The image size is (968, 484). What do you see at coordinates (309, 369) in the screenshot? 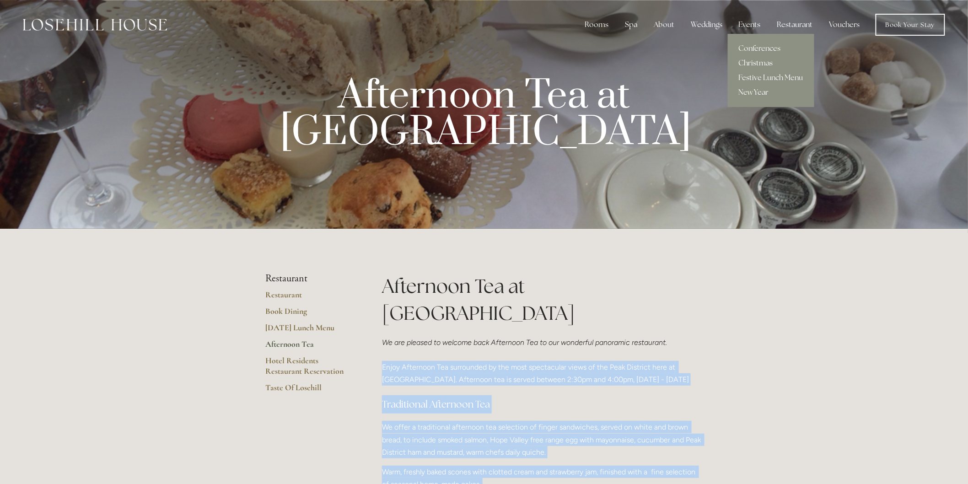
I see `a: Hotel Residents Restaurant Reservation` at bounding box center [309, 369].